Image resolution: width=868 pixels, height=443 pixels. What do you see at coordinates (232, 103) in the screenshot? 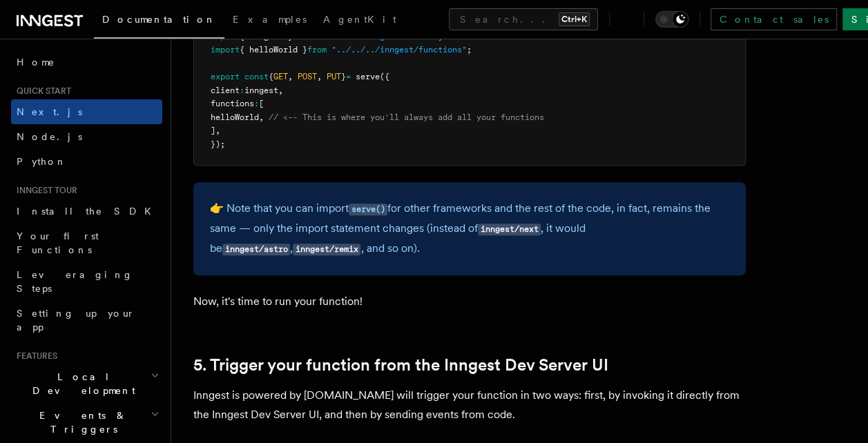
I see `span: functions` at bounding box center [232, 103].